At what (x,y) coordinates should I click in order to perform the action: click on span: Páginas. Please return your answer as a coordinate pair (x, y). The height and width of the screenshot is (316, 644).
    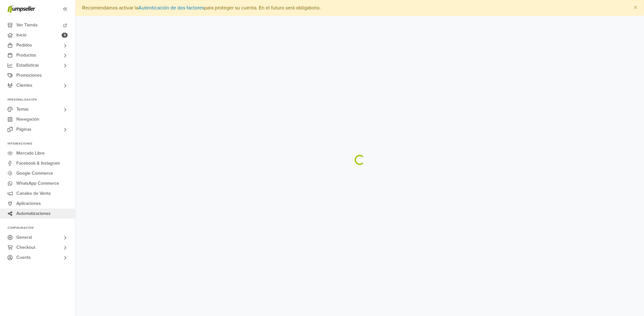
    Looking at the image, I should click on (24, 130).